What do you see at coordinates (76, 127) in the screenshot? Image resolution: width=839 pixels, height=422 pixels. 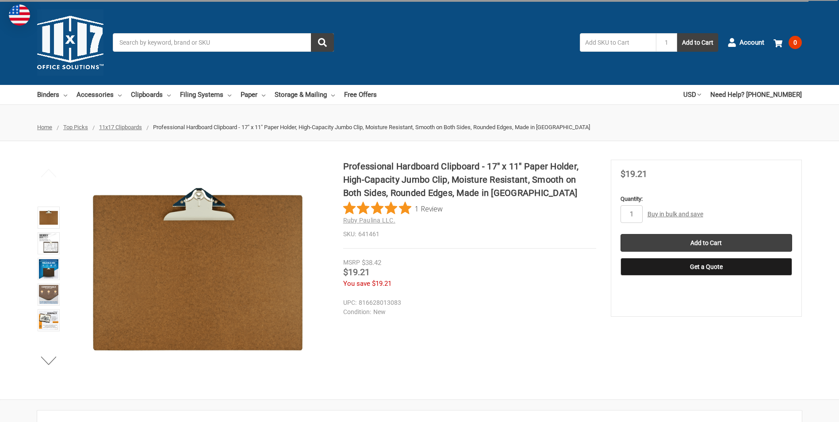 I see `a: Top Picks` at bounding box center [76, 127].